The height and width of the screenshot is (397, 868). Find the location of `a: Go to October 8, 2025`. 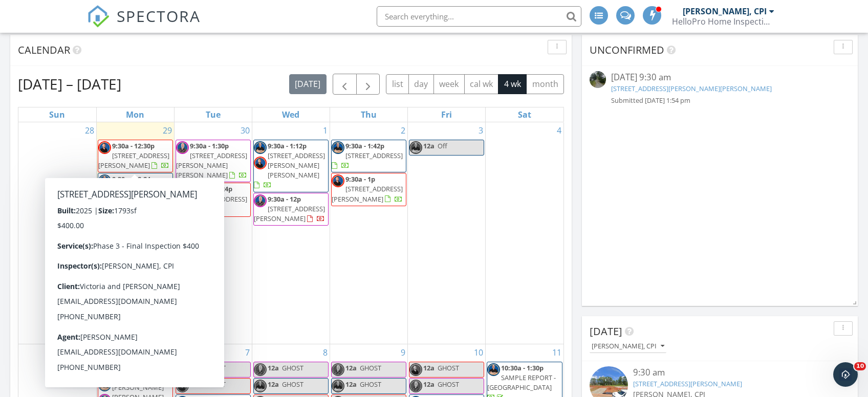

a: Go to October 8, 2025 is located at coordinates (325, 353).